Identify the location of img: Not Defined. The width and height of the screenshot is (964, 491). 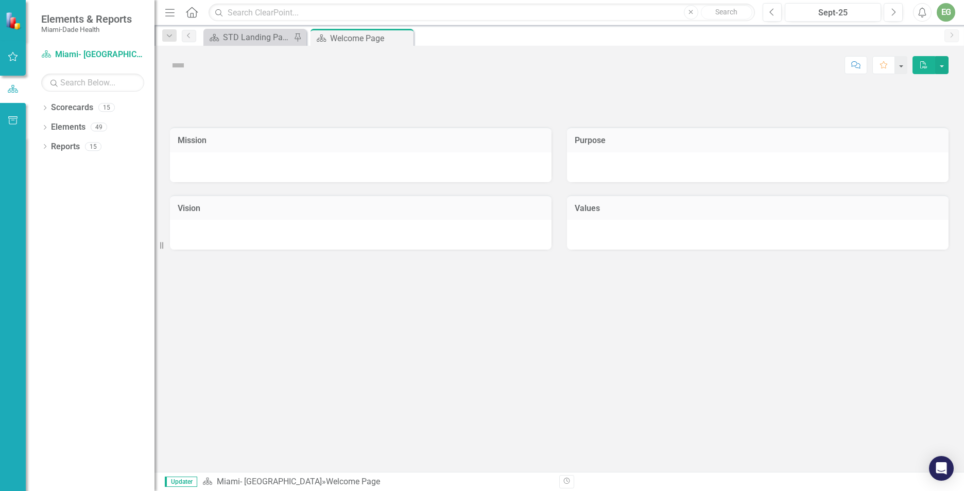
(178, 65).